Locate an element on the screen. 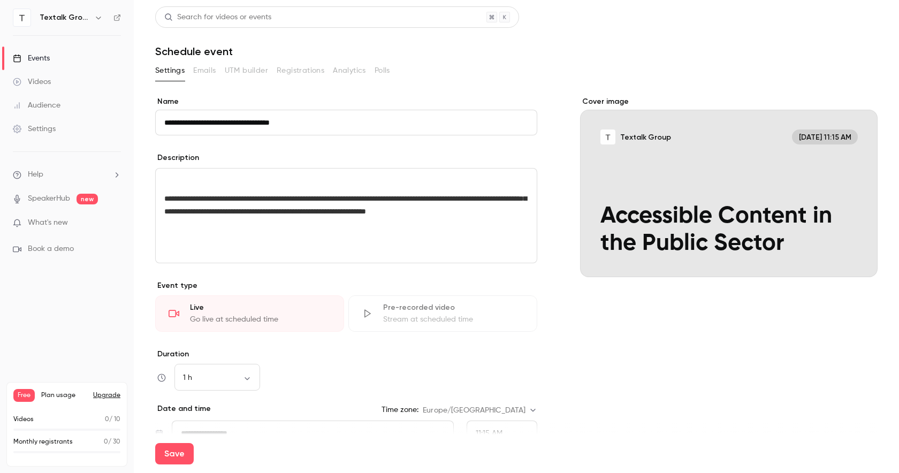  span: Help is located at coordinates (35, 175).